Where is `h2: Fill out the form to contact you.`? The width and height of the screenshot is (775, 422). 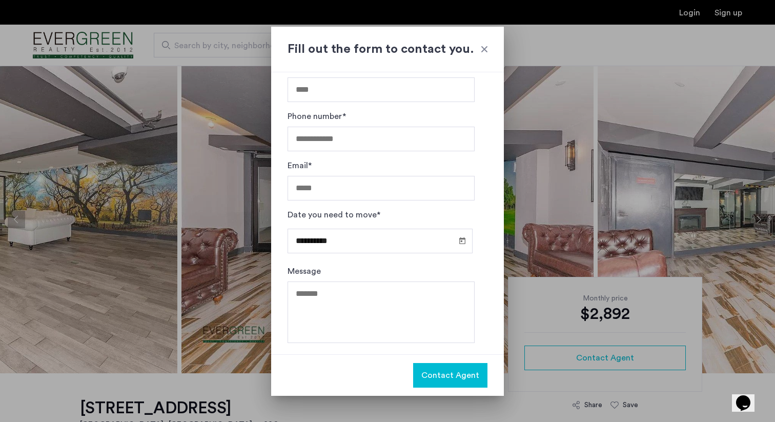 h2: Fill out the form to contact you. is located at coordinates (388, 49).